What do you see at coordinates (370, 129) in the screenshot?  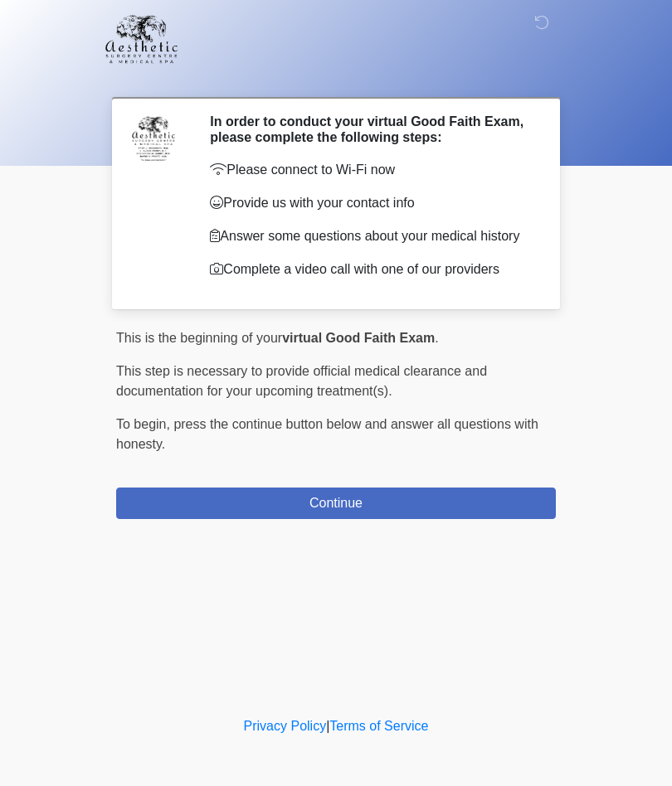 I see `h2: In order to conduct your virtual Good Faith Exam, please complete the following steps:` at bounding box center [370, 129].